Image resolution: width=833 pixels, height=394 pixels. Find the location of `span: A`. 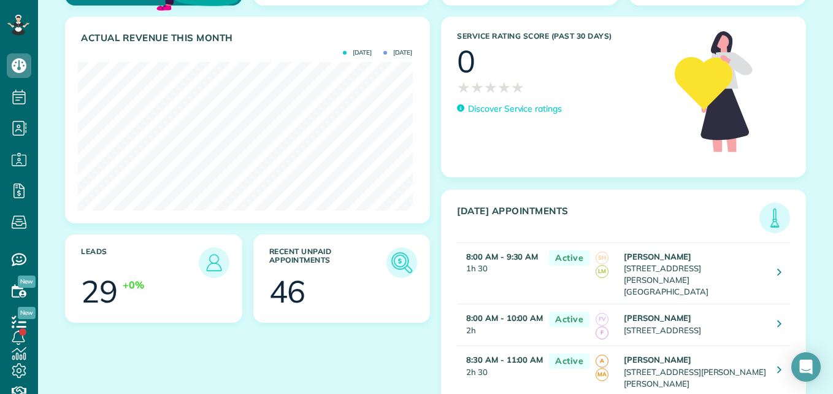

span: A is located at coordinates (602, 361).